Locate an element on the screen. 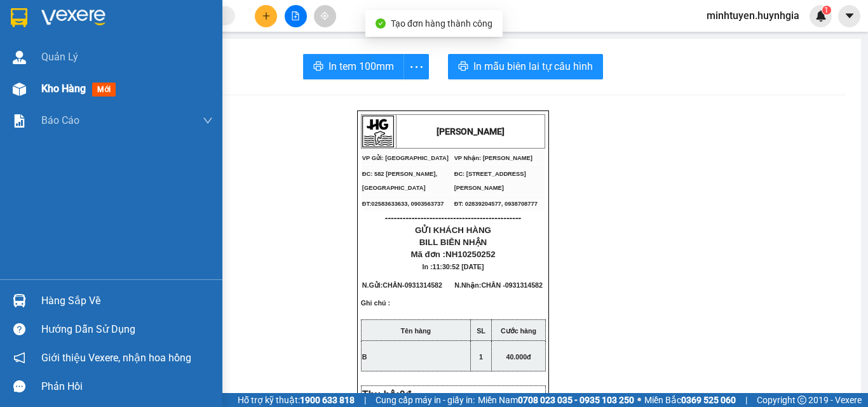 The image size is (868, 407). span: B is located at coordinates (365, 357).